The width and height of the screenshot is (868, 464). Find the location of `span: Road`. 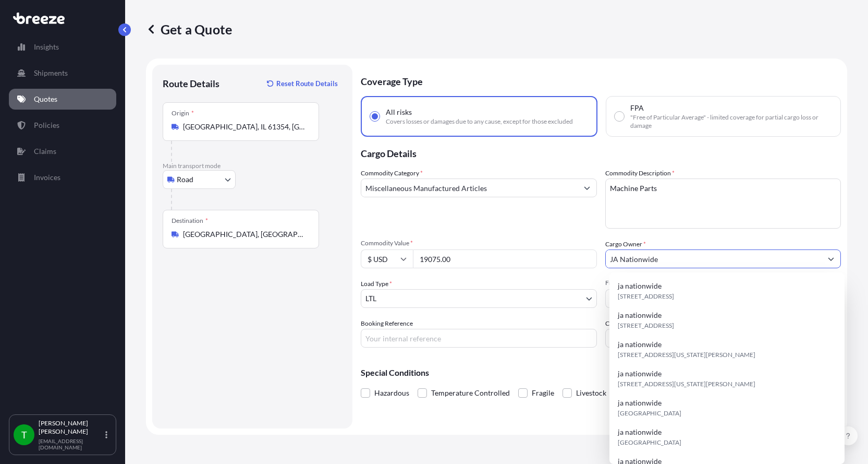

span: Road is located at coordinates (185, 180).